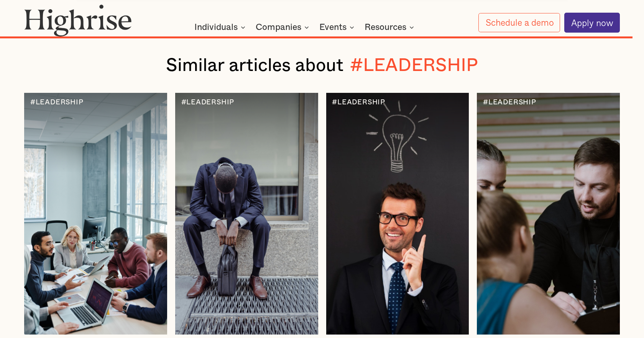  Describe the element at coordinates (78, 20) in the screenshot. I see `img: Highrise logo` at that location.